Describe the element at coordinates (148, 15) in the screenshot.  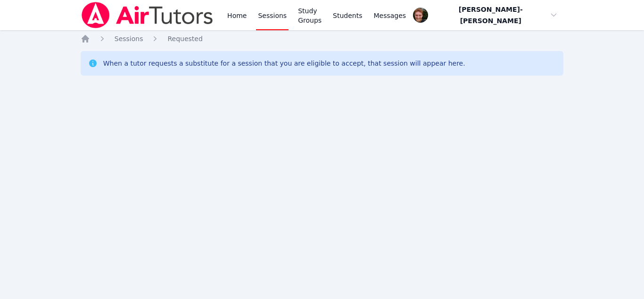
I see `img: Air Tutors` at that location.